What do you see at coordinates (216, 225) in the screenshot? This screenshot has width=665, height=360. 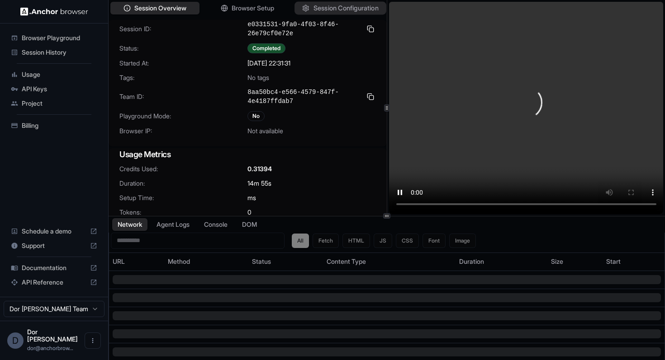 I see `button: Console` at bounding box center [216, 225].